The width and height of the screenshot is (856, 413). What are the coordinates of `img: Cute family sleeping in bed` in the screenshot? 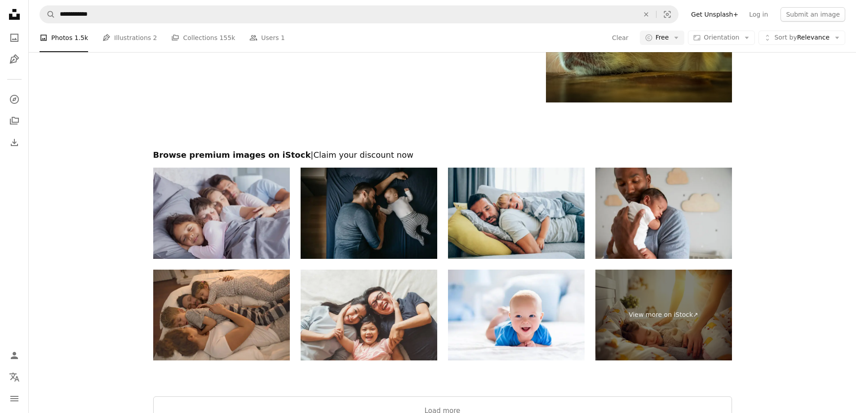 It's located at (221, 213).